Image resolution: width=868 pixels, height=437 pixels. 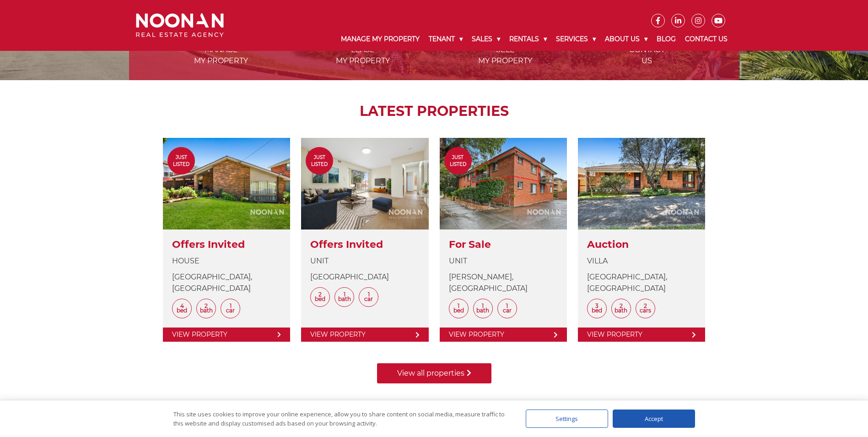 I want to click on a: About Us, so click(x=626, y=39).